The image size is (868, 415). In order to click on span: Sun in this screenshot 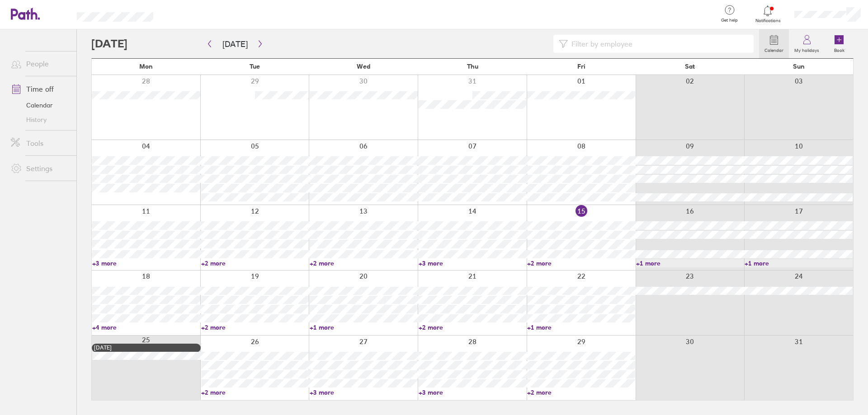, I will do `click(799, 66)`.